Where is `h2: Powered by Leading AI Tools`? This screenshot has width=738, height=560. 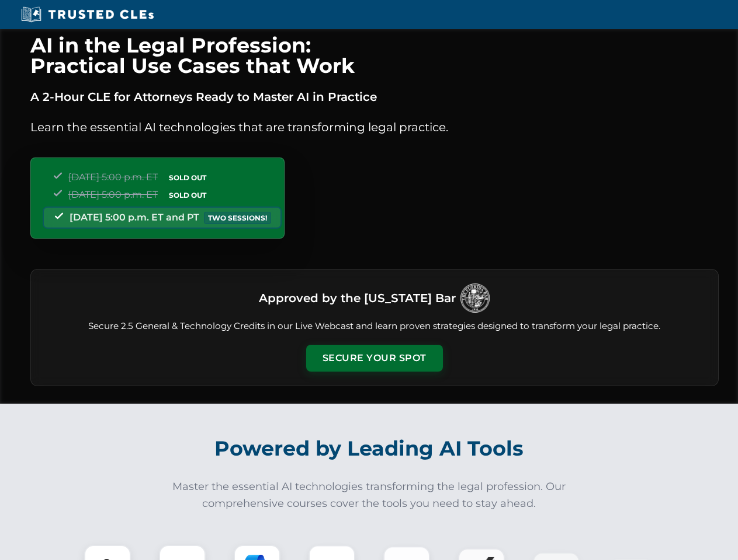 h2: Powered by Leading AI Tools is located at coordinates (369, 449).